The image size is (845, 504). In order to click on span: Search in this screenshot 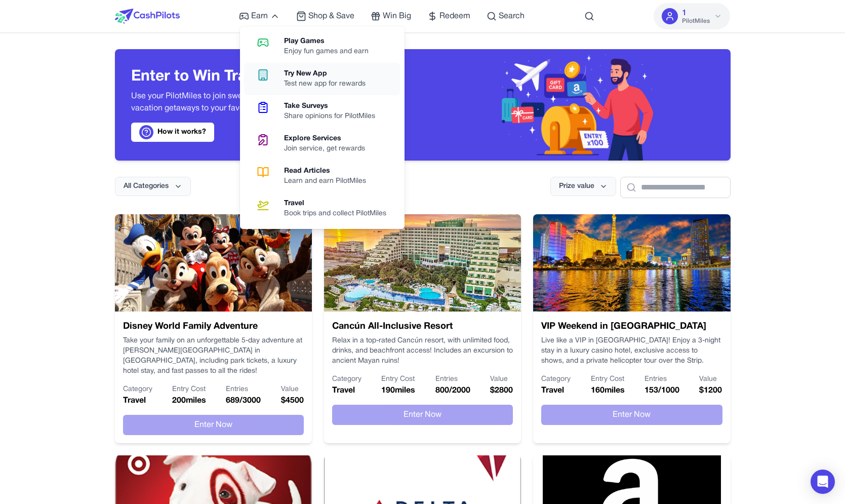, I will do `click(511, 16)`.